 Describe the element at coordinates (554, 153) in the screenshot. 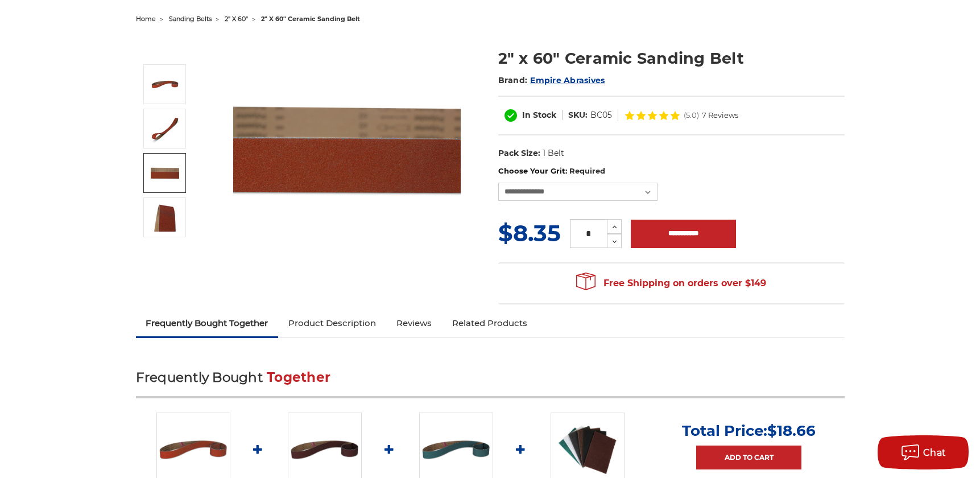

I see `dd: 1 Belt` at that location.